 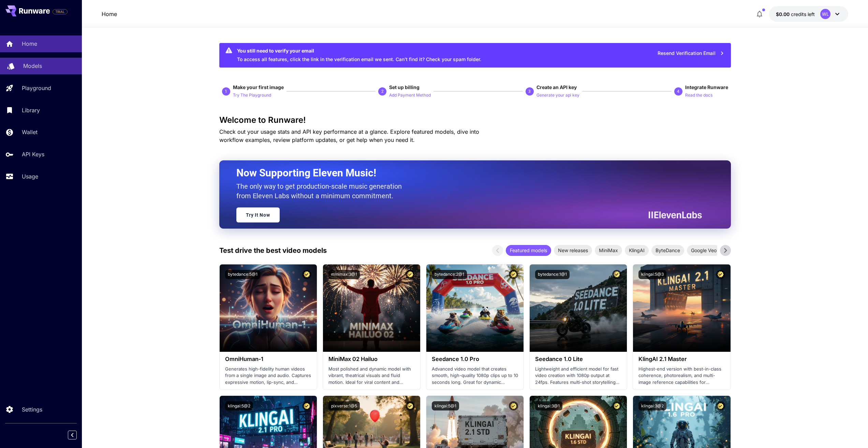 What do you see at coordinates (557, 87) in the screenshot?
I see `span: Create an API key` at bounding box center [557, 87].